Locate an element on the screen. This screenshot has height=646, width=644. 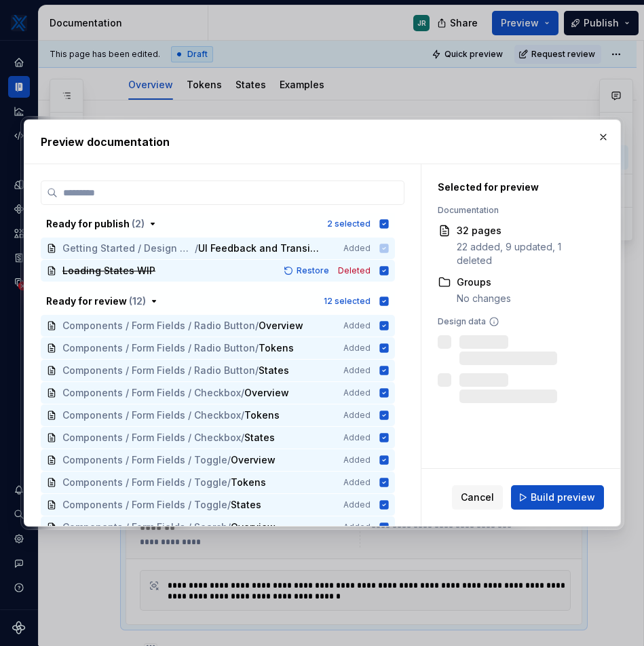
div: No changes is located at coordinates (483, 298).